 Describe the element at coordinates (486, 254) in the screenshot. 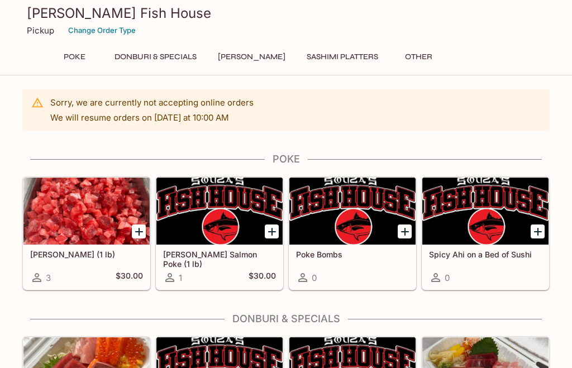

I see `h5: Spicy Ahi on a Bed of Sushi` at that location.